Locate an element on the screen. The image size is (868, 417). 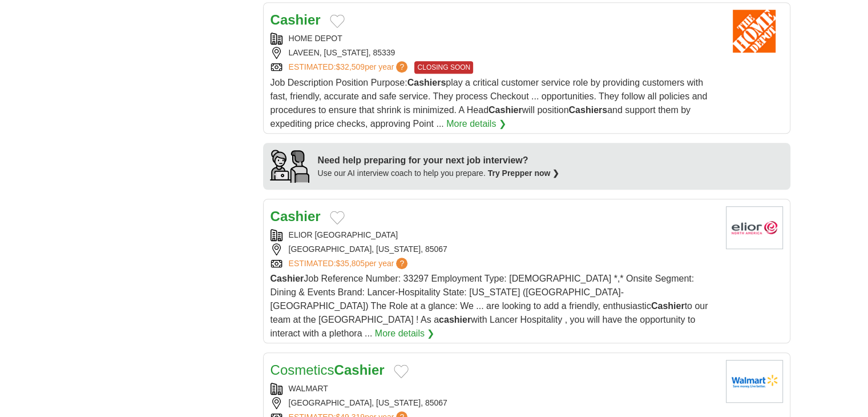
a: WALMART is located at coordinates (308, 388).